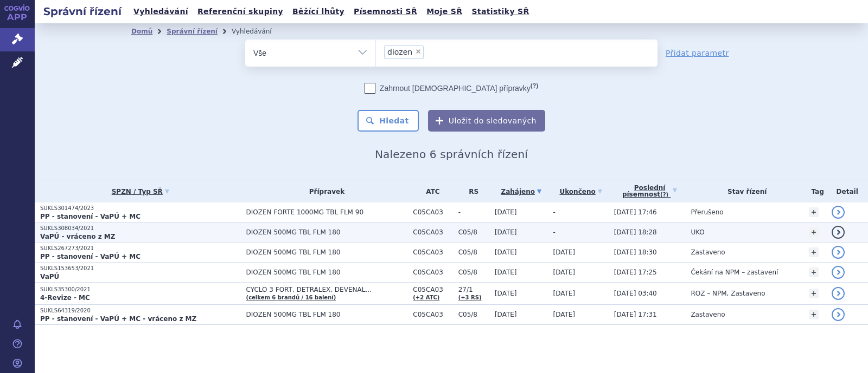 The width and height of the screenshot is (868, 373). Describe the element at coordinates (140, 209) in the screenshot. I see `p: SUKLS301474/2023` at that location.